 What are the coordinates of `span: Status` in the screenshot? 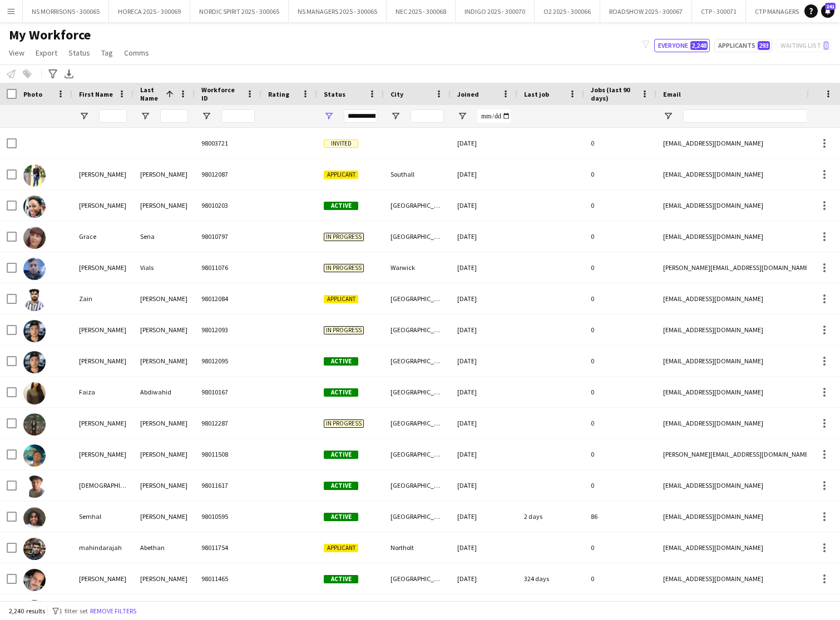 It's located at (79, 53).